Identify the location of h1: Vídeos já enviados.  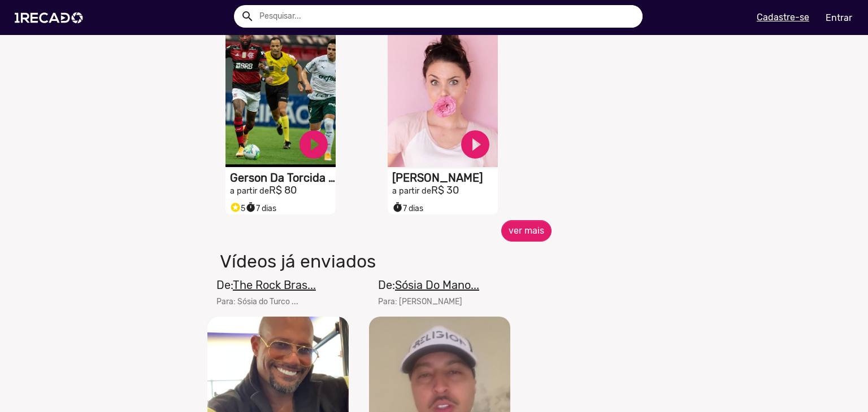
(418, 261).